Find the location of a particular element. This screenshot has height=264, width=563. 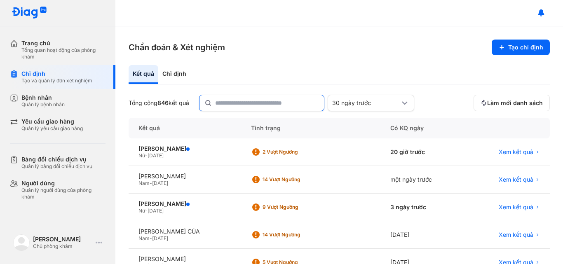

div: Người dùng is located at coordinates (64, 183).